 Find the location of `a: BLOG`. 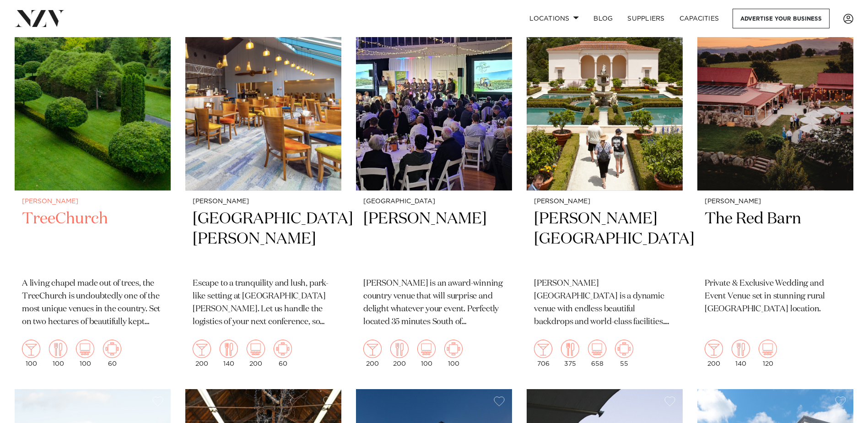

a: BLOG is located at coordinates (603, 18).